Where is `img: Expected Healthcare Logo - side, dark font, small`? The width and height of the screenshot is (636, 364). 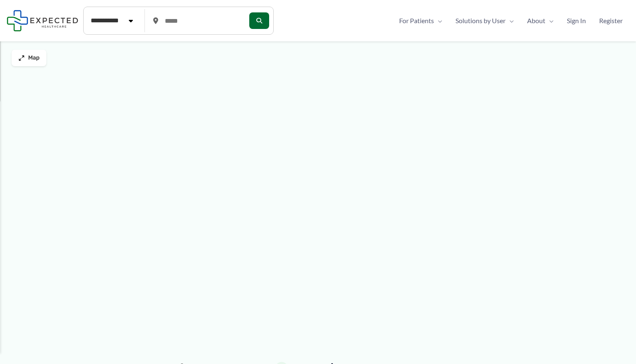 img: Expected Healthcare Logo - side, dark font, small is located at coordinates (42, 21).